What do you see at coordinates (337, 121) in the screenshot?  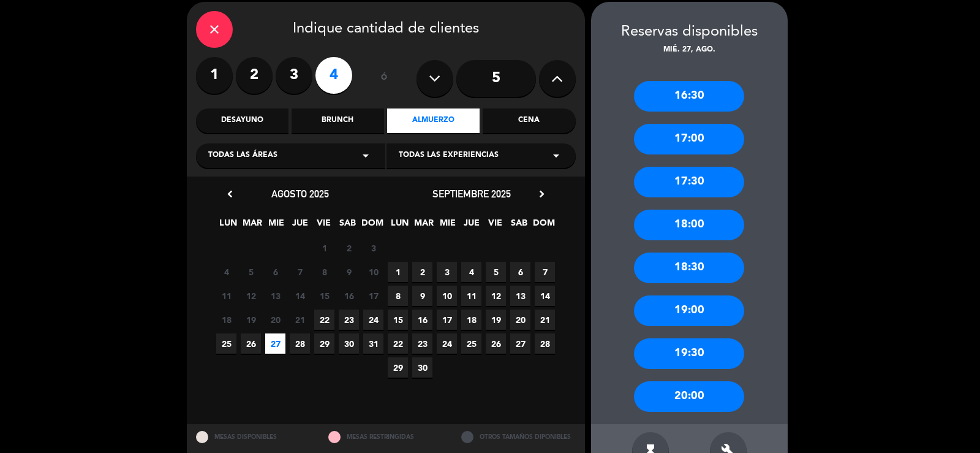 I see `div: Brunch` at bounding box center [337, 121].